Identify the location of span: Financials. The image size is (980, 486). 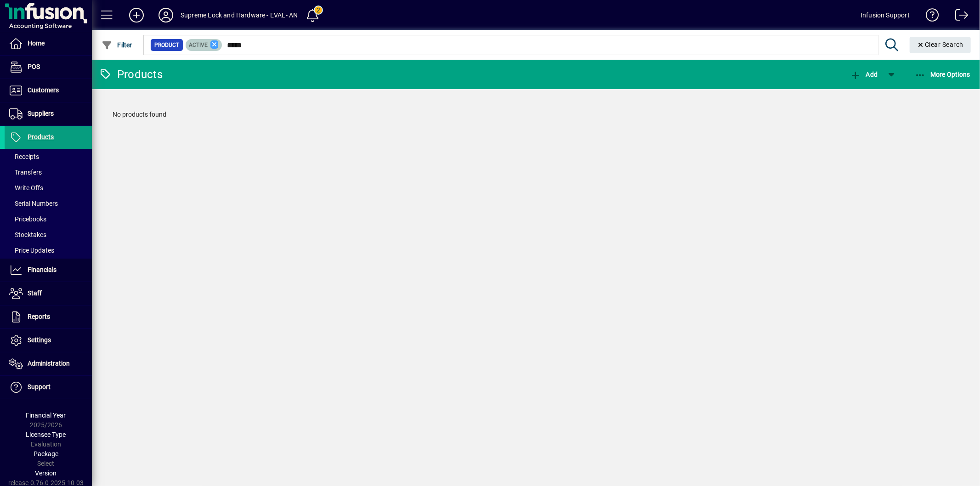
(41, 270).